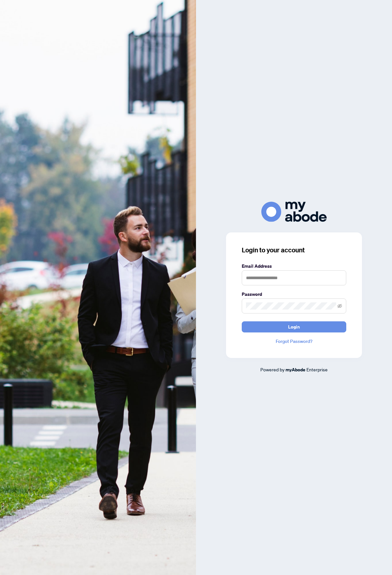 The image size is (392, 575). What do you see at coordinates (272, 369) in the screenshot?
I see `span: Powered by` at bounding box center [272, 369].